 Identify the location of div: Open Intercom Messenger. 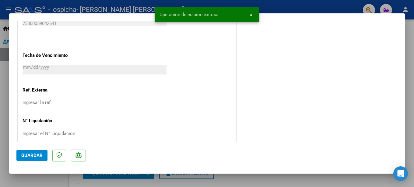
(401, 174).